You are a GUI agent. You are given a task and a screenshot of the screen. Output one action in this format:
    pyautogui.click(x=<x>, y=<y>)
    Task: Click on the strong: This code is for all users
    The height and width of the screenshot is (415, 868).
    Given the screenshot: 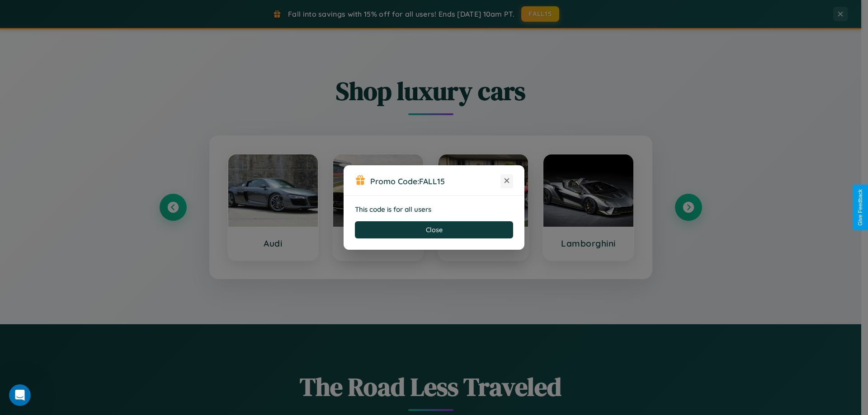 What is the action you would take?
    pyautogui.click(x=393, y=209)
    